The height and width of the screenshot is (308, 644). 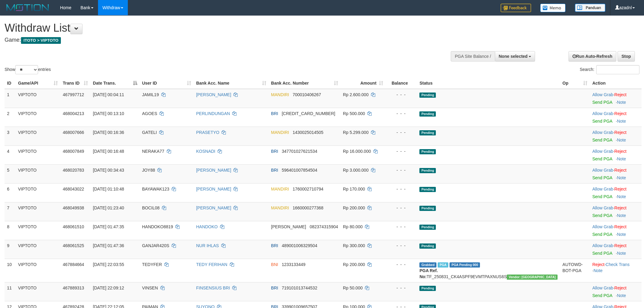 I want to click on th: User ID: activate to sort column ascending, so click(x=167, y=83).